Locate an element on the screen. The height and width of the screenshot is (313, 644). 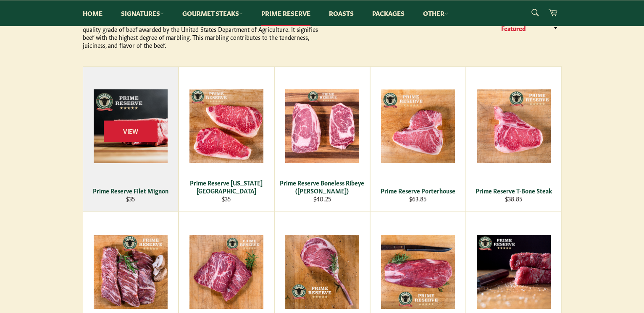
img: Prime Reserve Cowboy Steak is located at coordinates (322, 272).